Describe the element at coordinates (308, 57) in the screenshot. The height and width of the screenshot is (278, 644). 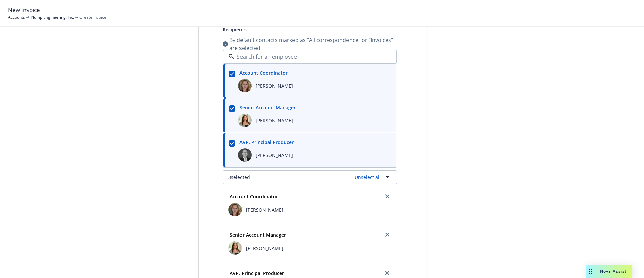
I see `input: Search for an employee` at that location.